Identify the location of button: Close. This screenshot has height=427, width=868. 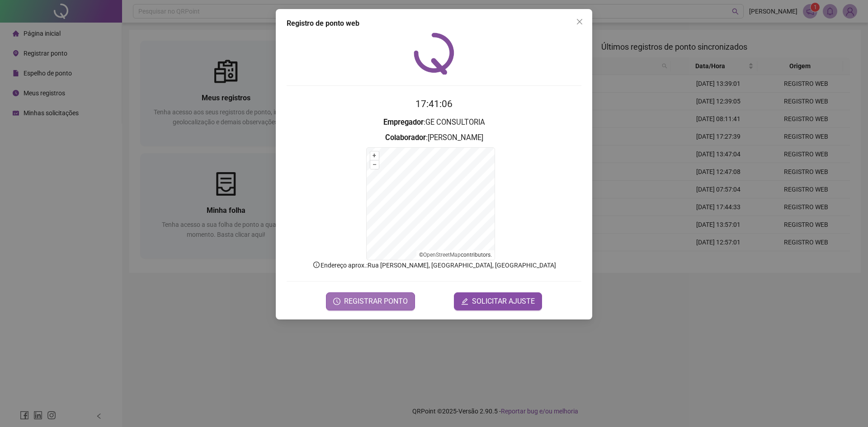
(580, 22).